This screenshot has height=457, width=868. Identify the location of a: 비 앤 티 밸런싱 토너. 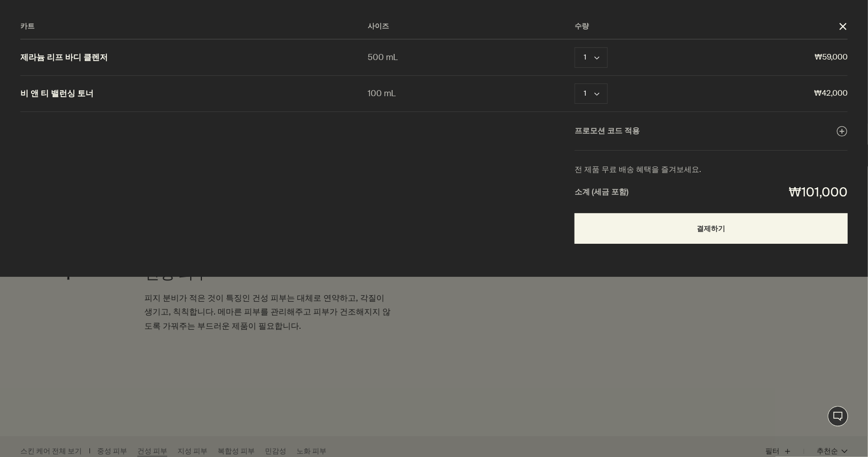
(57, 94).